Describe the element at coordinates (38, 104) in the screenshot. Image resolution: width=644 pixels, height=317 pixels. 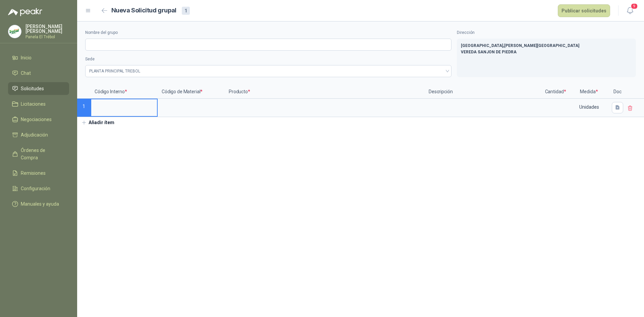
I see `a: Licitaciones` at that location.